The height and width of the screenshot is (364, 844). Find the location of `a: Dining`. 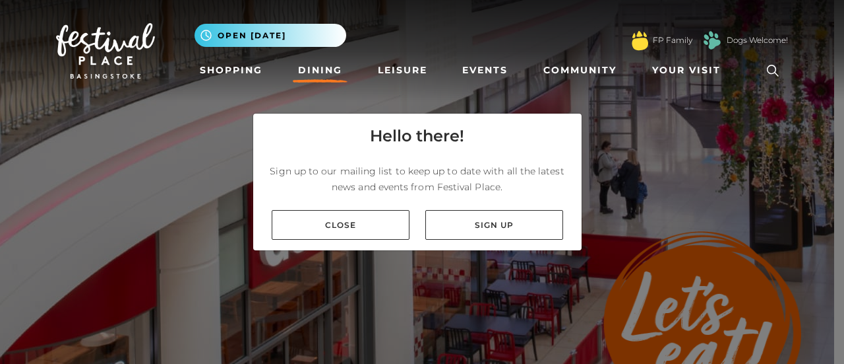

a: Dining is located at coordinates (320, 70).